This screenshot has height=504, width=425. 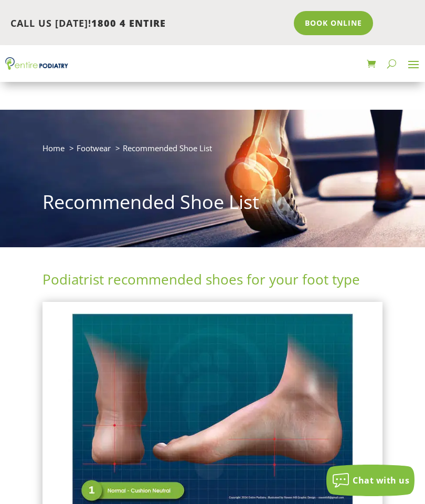 I want to click on nav: breadcrumb, so click(x=213, y=151).